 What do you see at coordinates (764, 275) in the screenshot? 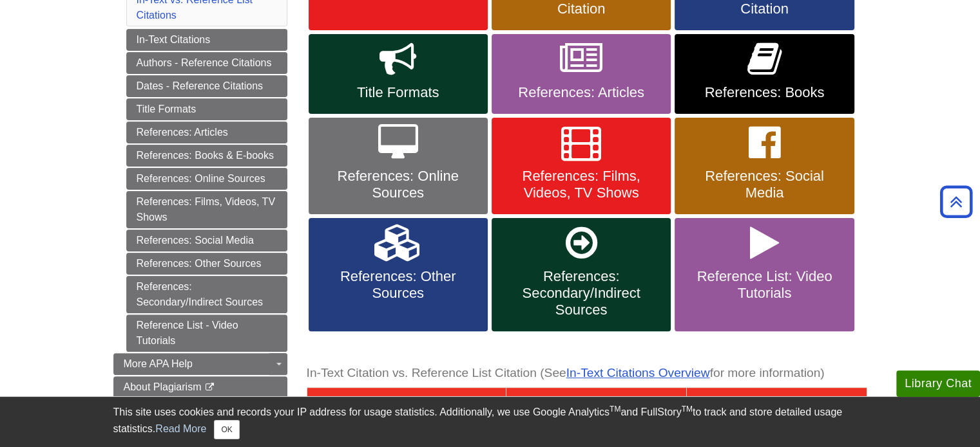
I see `a: Reference List: Video Tutorials` at bounding box center [764, 275].